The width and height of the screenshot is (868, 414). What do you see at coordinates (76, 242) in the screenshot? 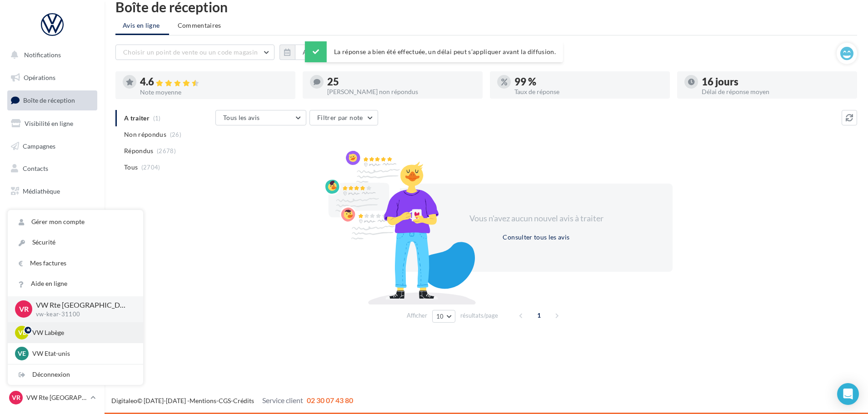
I see `a: Sécurité` at bounding box center [76, 242].